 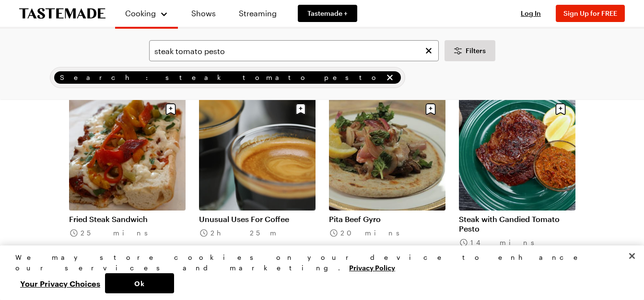 What do you see at coordinates (390, 78) in the screenshot?
I see `button: remove Search: steak tomato pesto` at bounding box center [390, 78].